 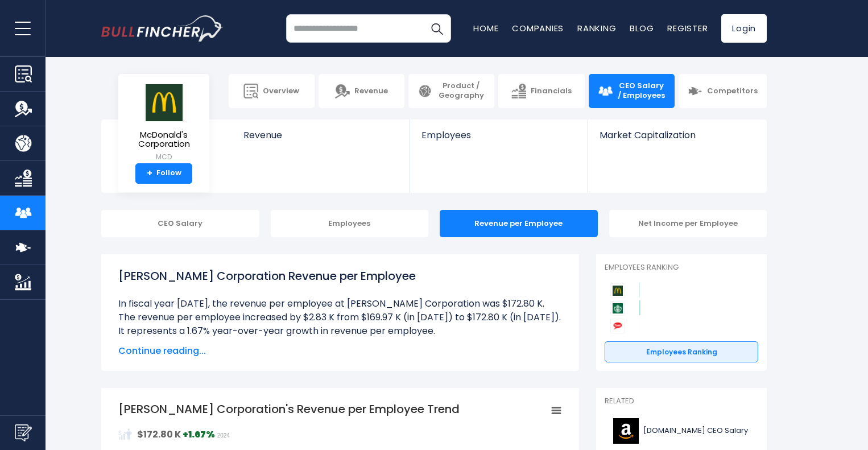 What do you see at coordinates (732, 91) in the screenshot?
I see `span: Competitors` at bounding box center [732, 91].